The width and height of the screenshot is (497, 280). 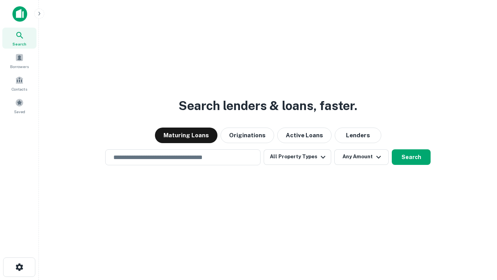 I want to click on div: Chat Widget, so click(x=478, y=236).